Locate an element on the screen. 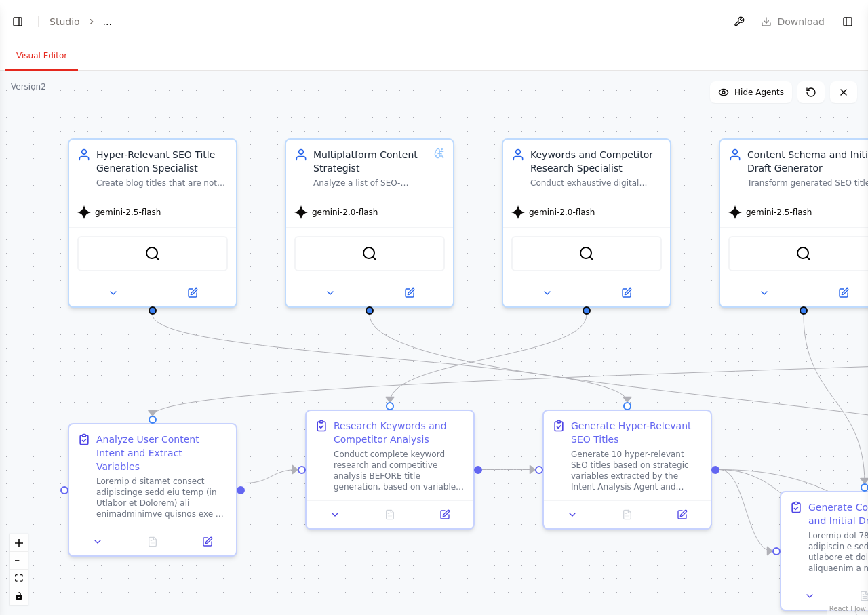 The height and width of the screenshot is (615, 868). div: Research Keywords and Competitor AnalysisConduct complete keyword research and competitive analys... is located at coordinates (390, 470).